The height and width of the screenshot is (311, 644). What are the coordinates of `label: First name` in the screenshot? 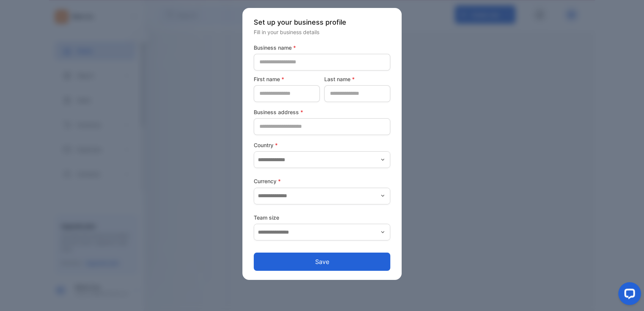 It's located at (286, 79).